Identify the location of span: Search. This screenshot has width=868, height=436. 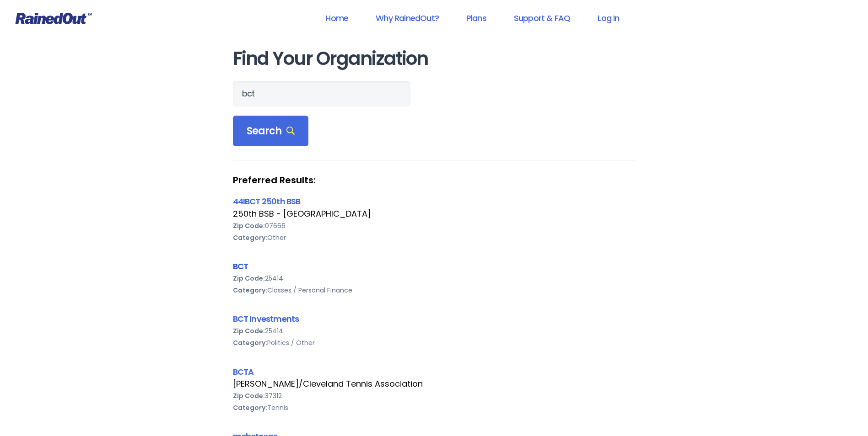
(271, 131).